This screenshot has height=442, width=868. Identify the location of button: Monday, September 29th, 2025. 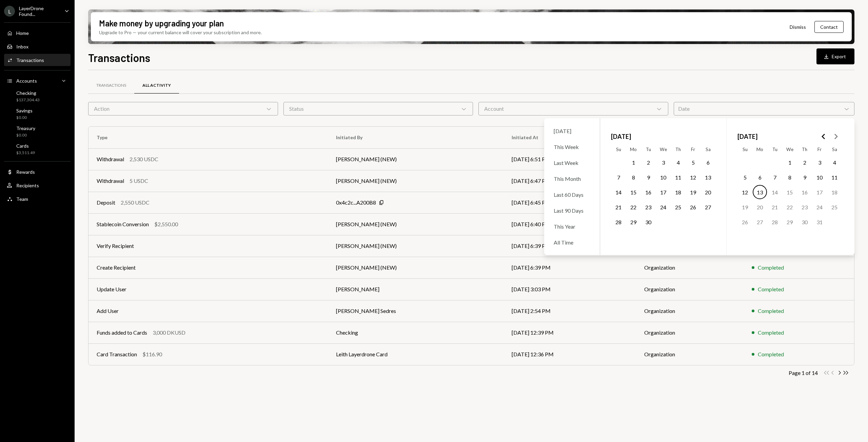
(634, 222).